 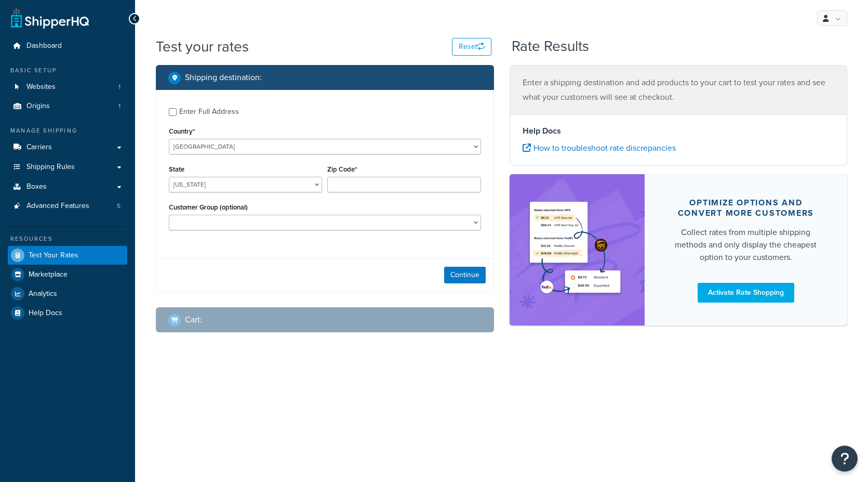 What do you see at coordinates (471, 47) in the screenshot?
I see `button: Reset` at bounding box center [471, 47].